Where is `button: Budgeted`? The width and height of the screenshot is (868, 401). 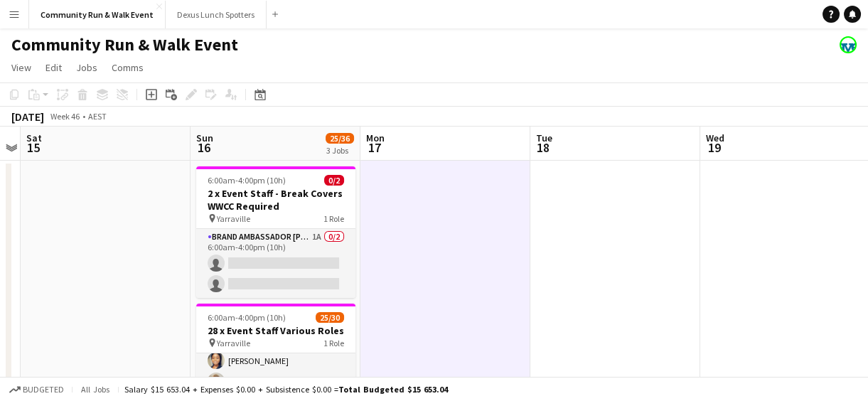 button: Budgeted is located at coordinates (36, 390).